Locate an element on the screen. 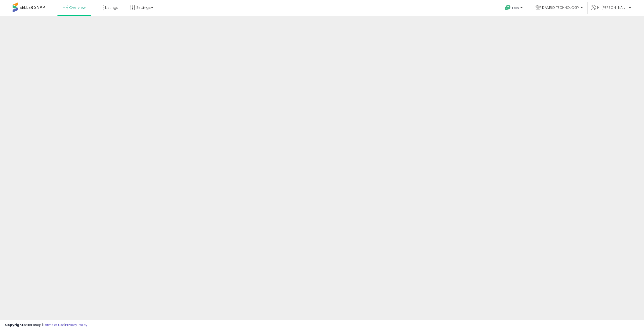 The width and height of the screenshot is (644, 330). span: DAMRO TECHNOLOGY is located at coordinates (561, 7).